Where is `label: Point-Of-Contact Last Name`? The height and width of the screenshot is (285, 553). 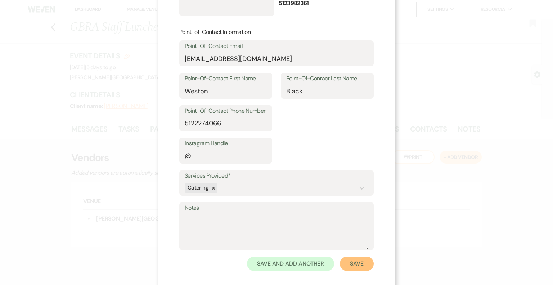
label: Point-Of-Contact Last Name is located at coordinates (327, 78).